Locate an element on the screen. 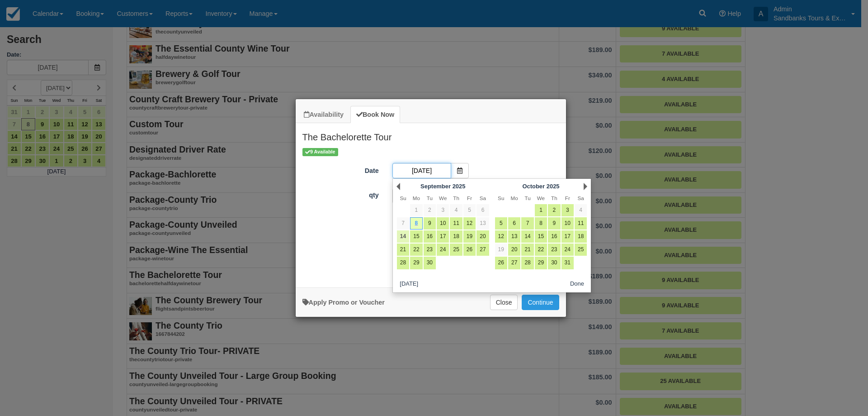 Image resolution: width=868 pixels, height=416 pixels. a: Next is located at coordinates (585, 187).